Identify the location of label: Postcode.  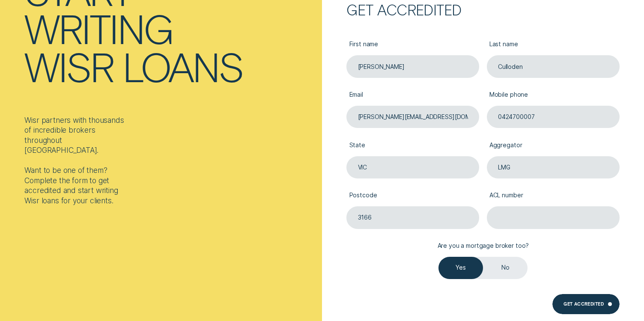
(413, 196).